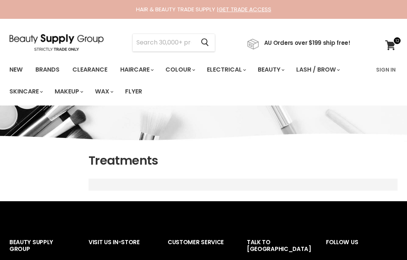 Image resolution: width=407 pixels, height=260 pixels. Describe the element at coordinates (318, 70) in the screenshot. I see `a: Lash / Brow` at that location.